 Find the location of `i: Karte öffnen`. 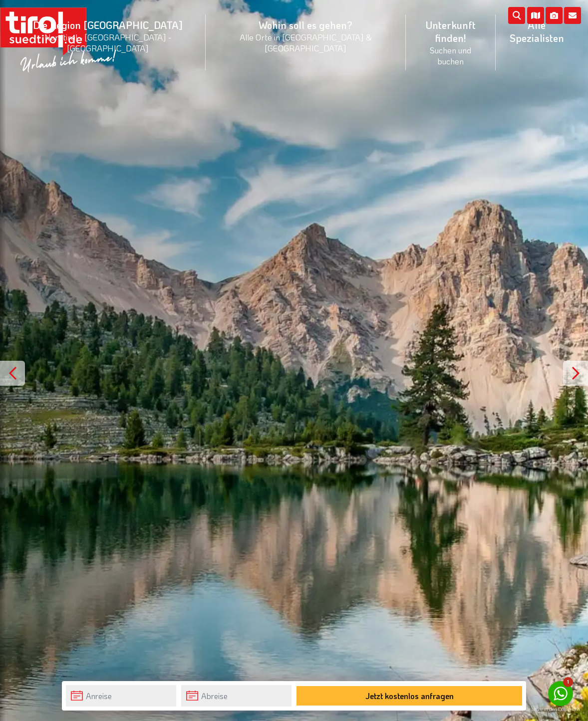

i: Karte öffnen is located at coordinates (536, 15).